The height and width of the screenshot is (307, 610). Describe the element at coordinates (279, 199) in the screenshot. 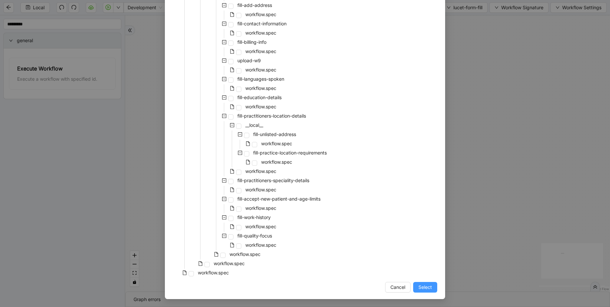

I see `span: fill-accept-new-patient-and-age-limits` at that location.